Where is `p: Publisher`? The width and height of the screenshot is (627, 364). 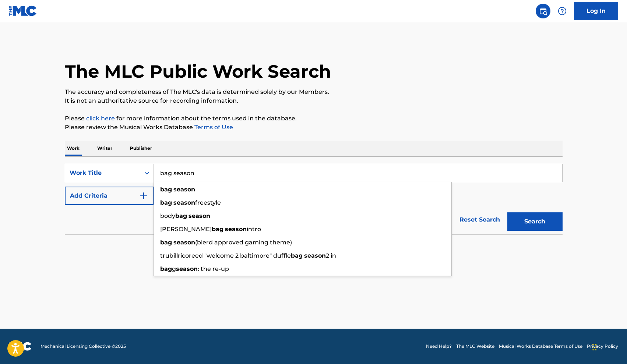 p: Publisher is located at coordinates (141, 148).